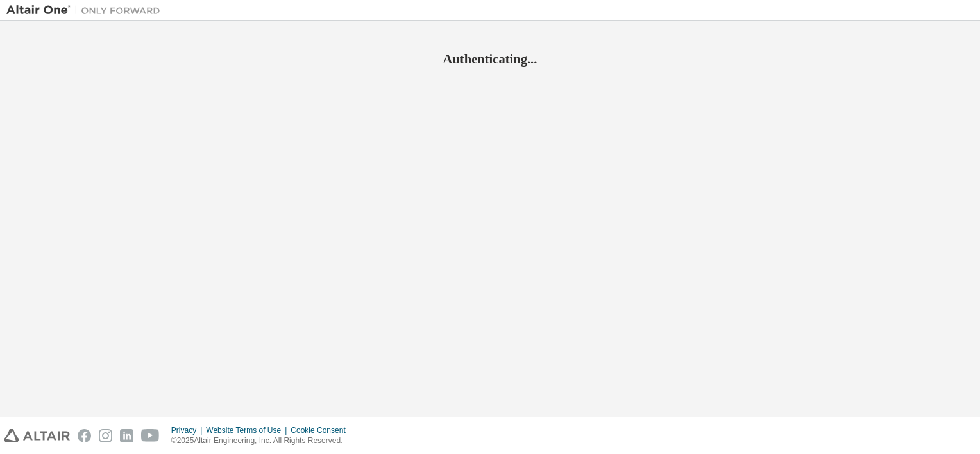 The height and width of the screenshot is (454, 980). What do you see at coordinates (126, 435) in the screenshot?
I see `img: linkedin.svg` at bounding box center [126, 435].